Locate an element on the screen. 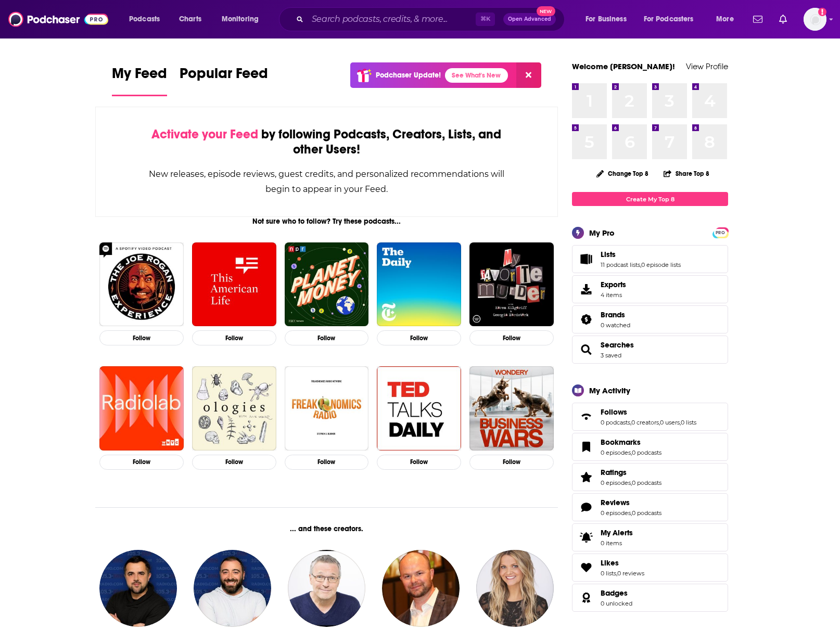 The image size is (840, 630). a: My Feed is located at coordinates (140, 80).